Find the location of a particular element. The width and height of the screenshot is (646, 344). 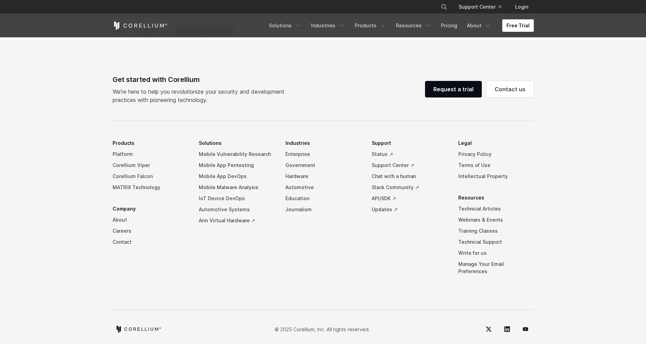

a: Manage Your Email Preferences is located at coordinates (496, 268).